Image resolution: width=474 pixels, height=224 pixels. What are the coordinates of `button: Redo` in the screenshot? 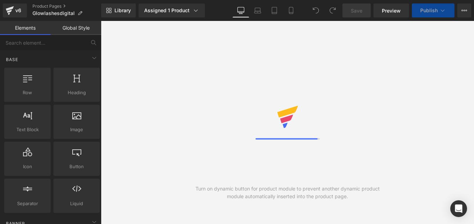 It's located at (333, 10).